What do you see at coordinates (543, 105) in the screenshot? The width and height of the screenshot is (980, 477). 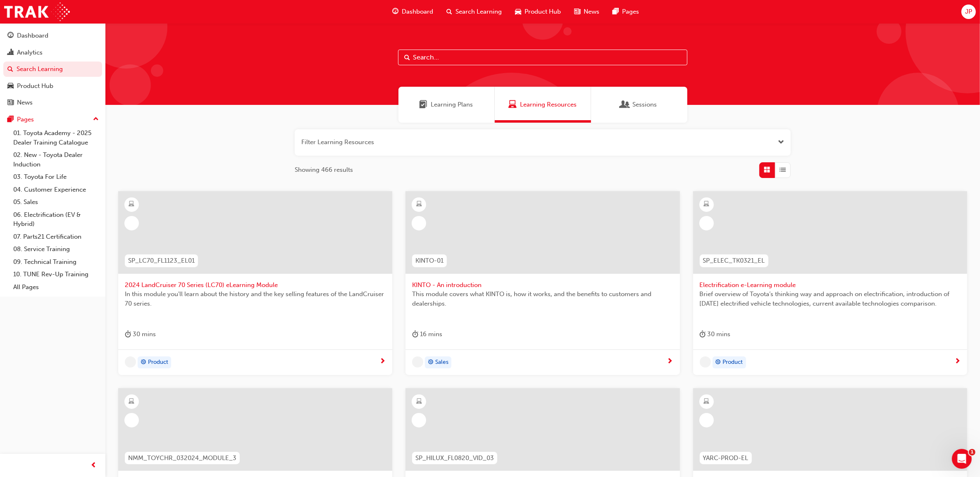 I see `a: Learning ResourcesLearning Resources` at bounding box center [543, 105].